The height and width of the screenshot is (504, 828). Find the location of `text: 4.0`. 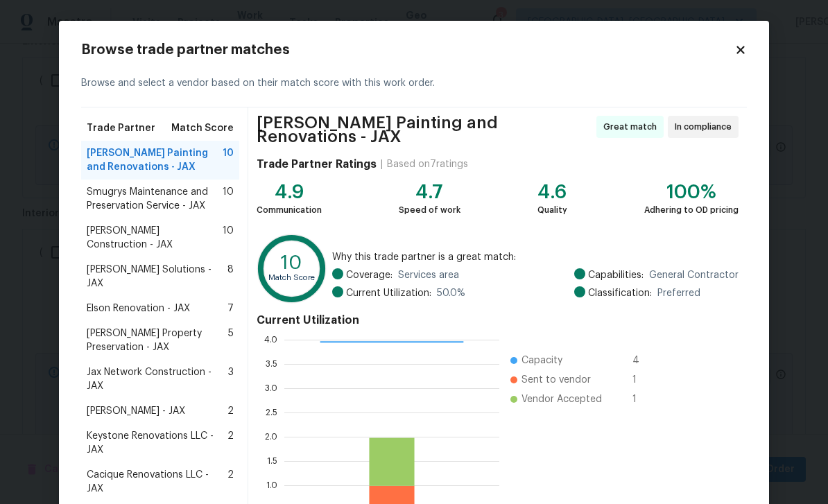

text: 4.0 is located at coordinates (271, 340).